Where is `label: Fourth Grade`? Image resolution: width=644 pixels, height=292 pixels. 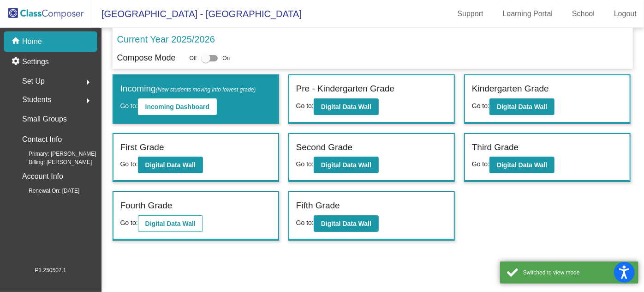
label: Fourth Grade is located at coordinates (146, 205).